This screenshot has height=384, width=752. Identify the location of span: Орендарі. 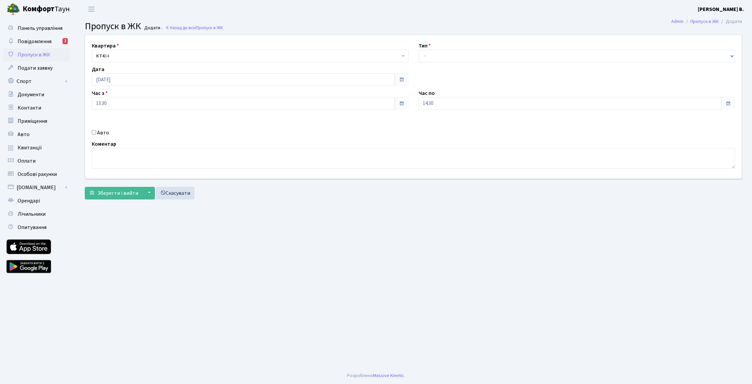
(29, 201).